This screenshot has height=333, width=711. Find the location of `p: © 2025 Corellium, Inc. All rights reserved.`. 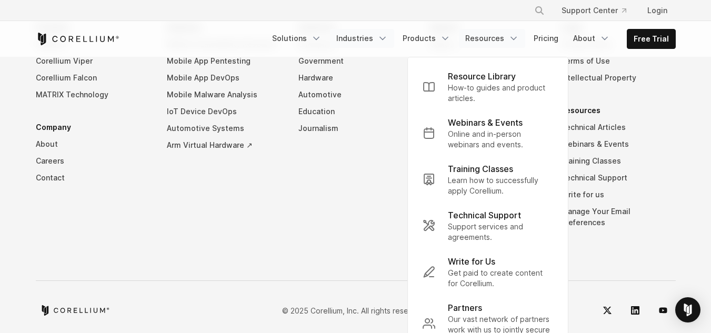

p: © 2025 Corellium, Inc. All rights reserved. is located at coordinates (354, 311).